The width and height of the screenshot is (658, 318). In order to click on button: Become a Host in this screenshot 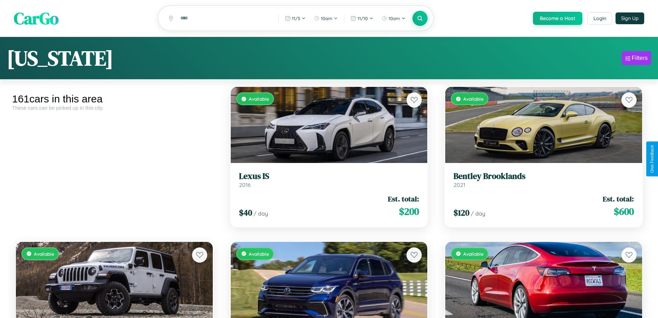, I will do `click(558, 18)`.